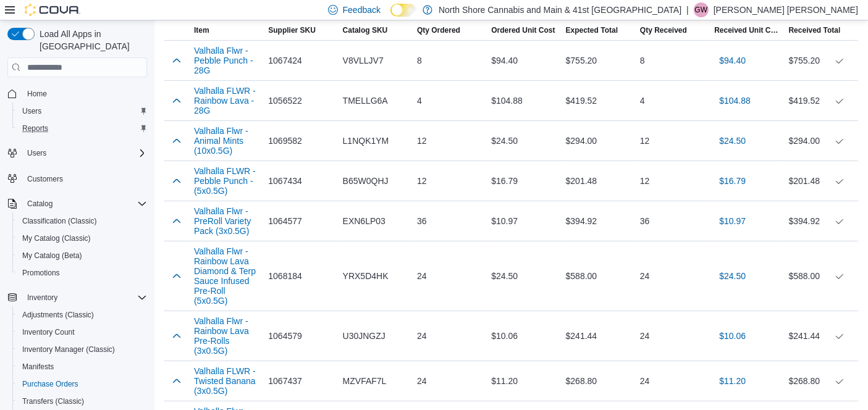 The height and width of the screenshot is (410, 868). I want to click on button: $94.40, so click(732, 61).